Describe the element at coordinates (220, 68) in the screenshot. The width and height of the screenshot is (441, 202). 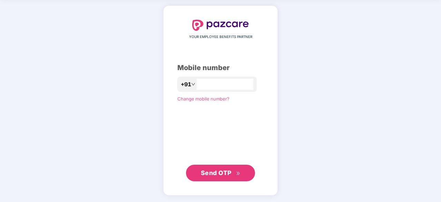
I see `div: Mobile number` at that location.